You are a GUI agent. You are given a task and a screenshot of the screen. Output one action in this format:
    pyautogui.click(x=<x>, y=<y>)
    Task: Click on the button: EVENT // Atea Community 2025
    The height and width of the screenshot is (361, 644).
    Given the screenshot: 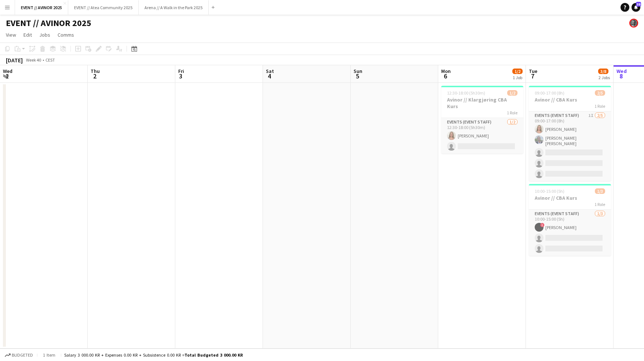 What is the action you would take?
    pyautogui.click(x=103, y=7)
    